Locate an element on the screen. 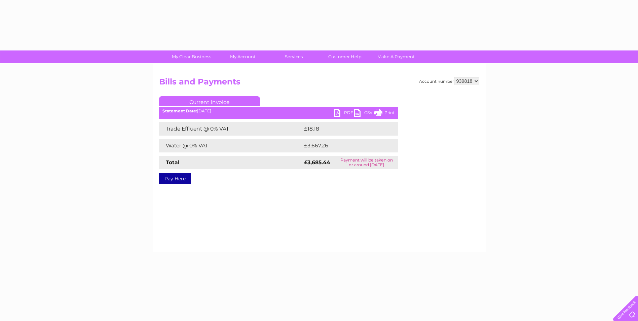 Image resolution: width=638 pixels, height=321 pixels. td: Trade Effluent @ 0% VAT is located at coordinates (231, 129).